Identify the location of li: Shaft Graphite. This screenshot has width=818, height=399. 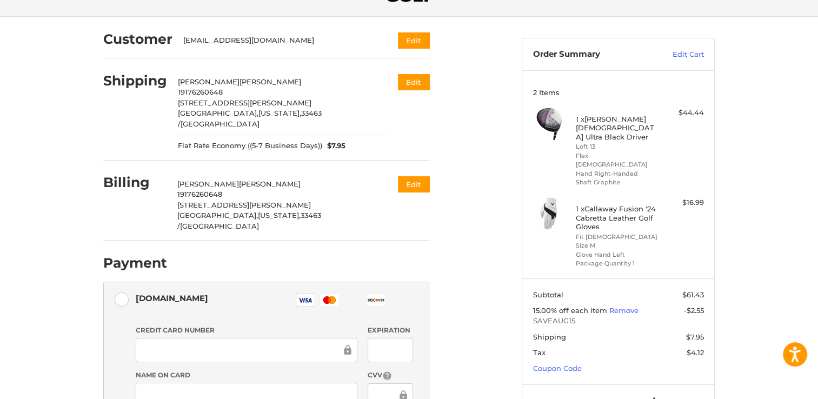
(617, 182).